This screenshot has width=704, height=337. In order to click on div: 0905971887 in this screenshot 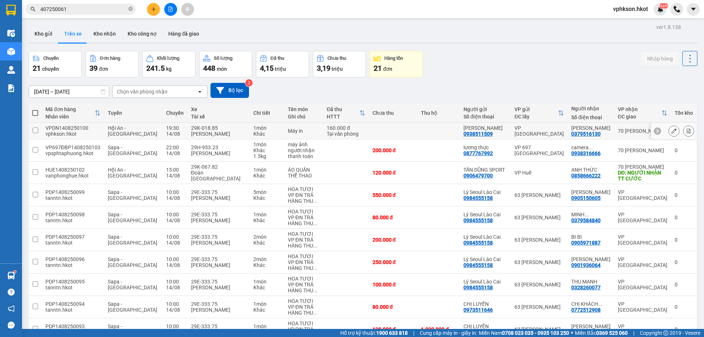, I will do `click(586, 243)`.